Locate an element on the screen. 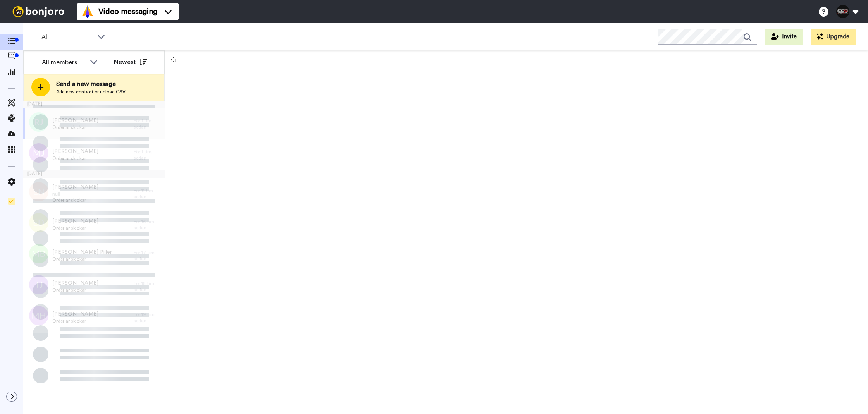  button: Invite is located at coordinates (784, 37).